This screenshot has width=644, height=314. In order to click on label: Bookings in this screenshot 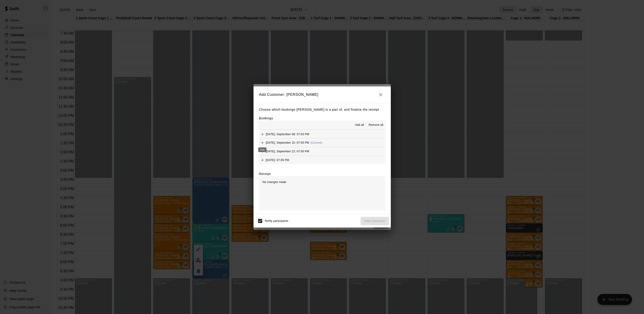, I will do `click(266, 118)`.